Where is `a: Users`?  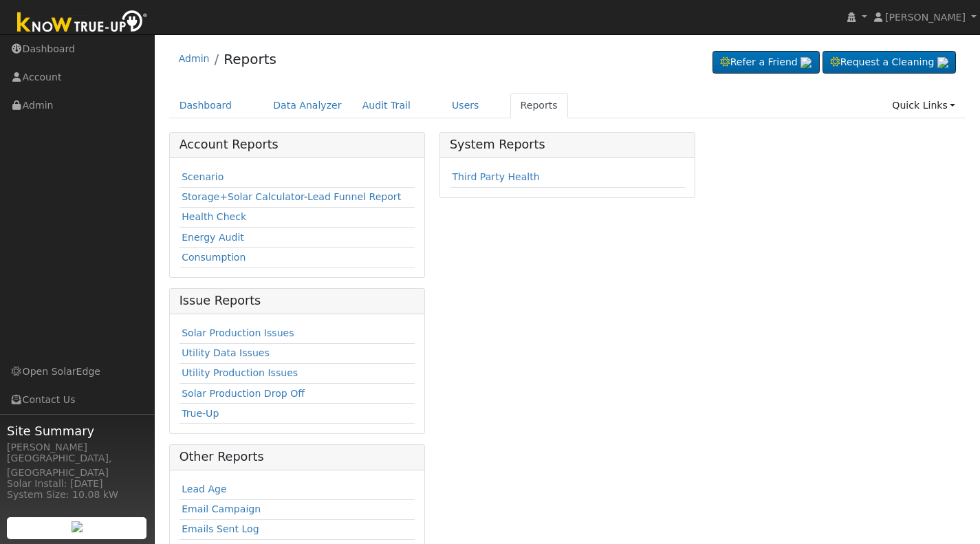 a: Users is located at coordinates (466, 106).